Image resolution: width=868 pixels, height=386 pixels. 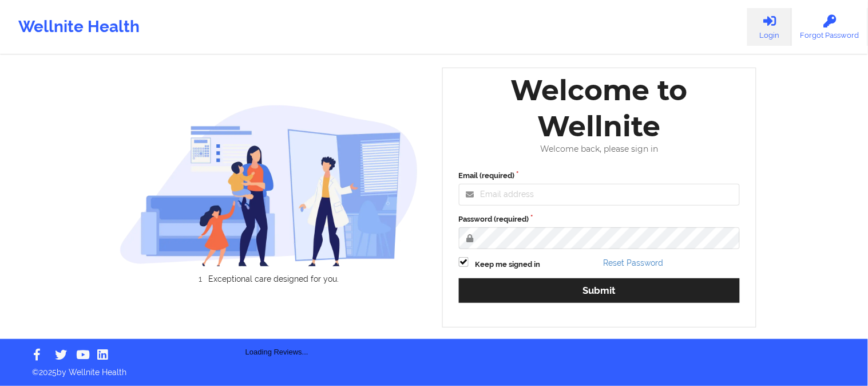 I want to click on label: Email (required), so click(x=600, y=176).